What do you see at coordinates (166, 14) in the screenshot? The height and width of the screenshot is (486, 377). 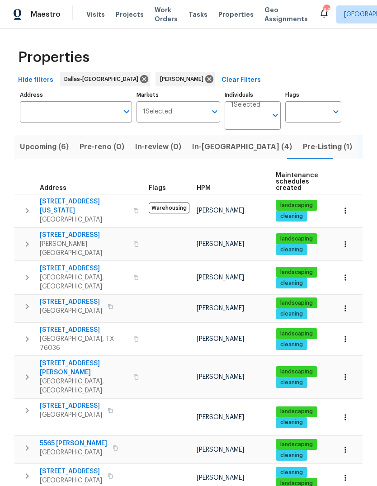 I see `span: Work Orders` at bounding box center [166, 14].